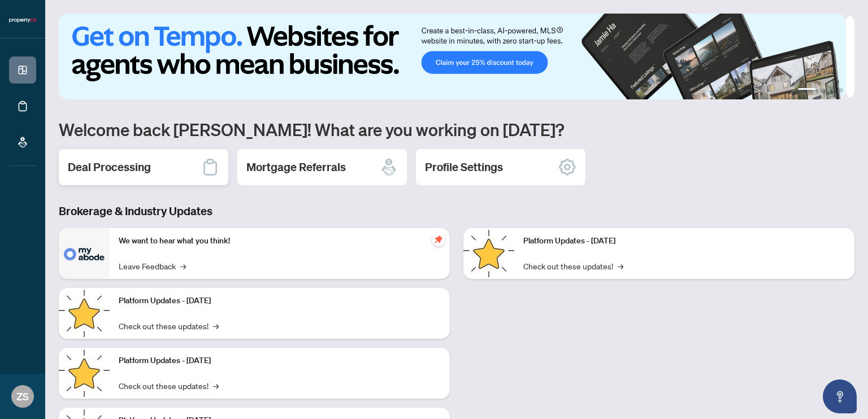 This screenshot has width=868, height=419. Describe the element at coordinates (822, 90) in the screenshot. I see `button: 2` at that location.